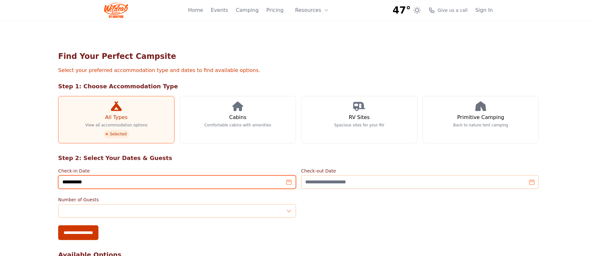 The height and width of the screenshot is (256, 597). I want to click on p: Back to nature tent camping, so click(481, 125).